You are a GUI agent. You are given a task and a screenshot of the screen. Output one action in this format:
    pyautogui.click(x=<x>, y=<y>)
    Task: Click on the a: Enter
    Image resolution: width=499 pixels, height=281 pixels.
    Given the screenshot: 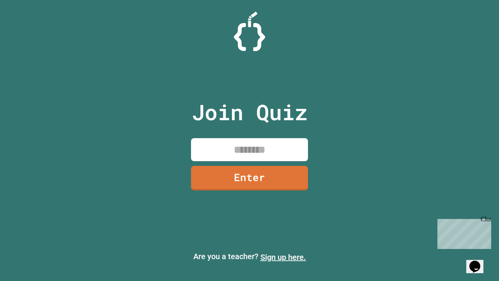 What is the action you would take?
    pyautogui.click(x=250, y=178)
    